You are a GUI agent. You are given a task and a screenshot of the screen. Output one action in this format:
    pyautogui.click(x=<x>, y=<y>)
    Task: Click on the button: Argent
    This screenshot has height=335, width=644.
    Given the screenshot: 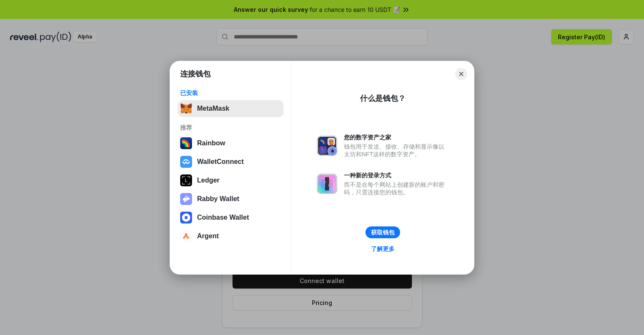 What is the action you would take?
    pyautogui.click(x=231, y=236)
    